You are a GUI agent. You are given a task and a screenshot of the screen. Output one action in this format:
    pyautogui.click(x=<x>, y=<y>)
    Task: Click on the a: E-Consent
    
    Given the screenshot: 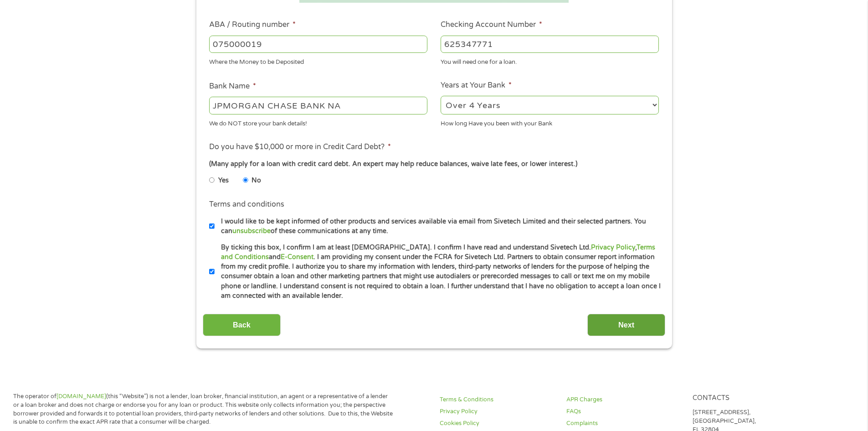 What is the action you would take?
    pyautogui.click(x=297, y=257)
    